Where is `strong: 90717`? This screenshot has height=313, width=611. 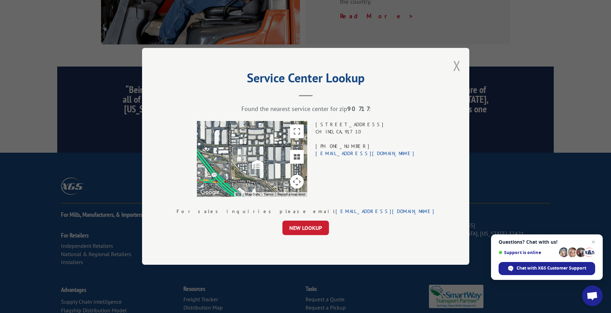 strong: 90717 is located at coordinates (357, 109).